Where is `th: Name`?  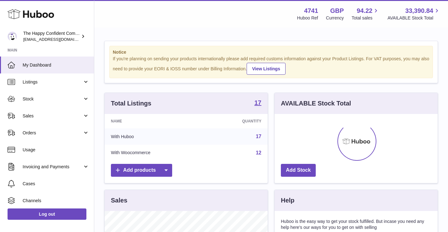
th: Name is located at coordinates (155, 121).